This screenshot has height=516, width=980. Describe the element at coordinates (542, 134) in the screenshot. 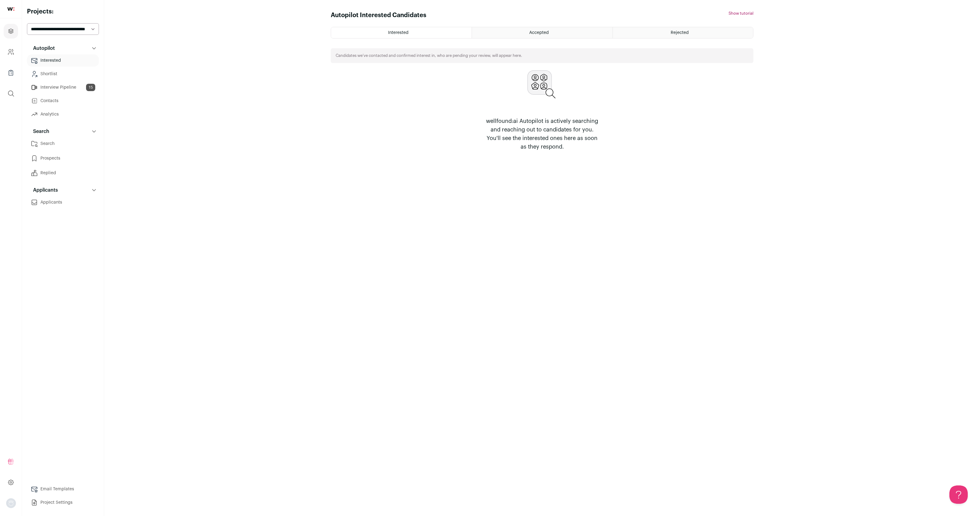

I see `p: wellfound:ai Autopilot is actively searching and reaching out to candidates for you. You'll see t...` at that location.